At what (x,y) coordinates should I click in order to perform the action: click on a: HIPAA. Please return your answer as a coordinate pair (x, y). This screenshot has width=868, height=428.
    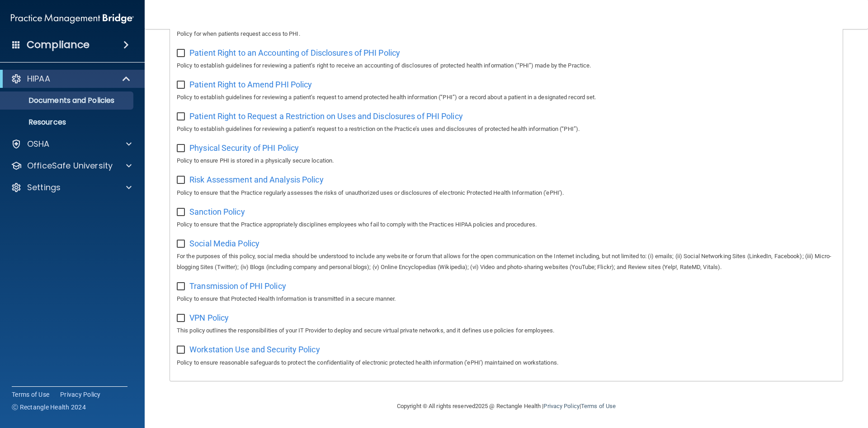
    Looking at the image, I should click on (71, 79).